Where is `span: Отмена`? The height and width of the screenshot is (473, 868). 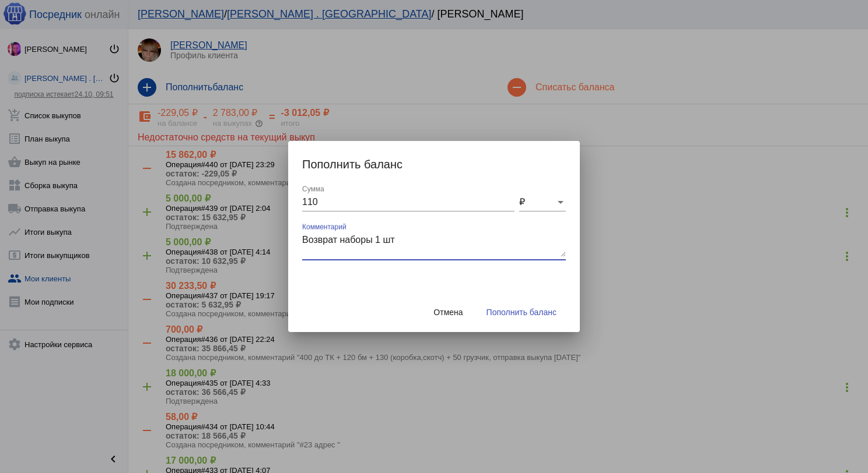
span: Отмена is located at coordinates (448, 313).